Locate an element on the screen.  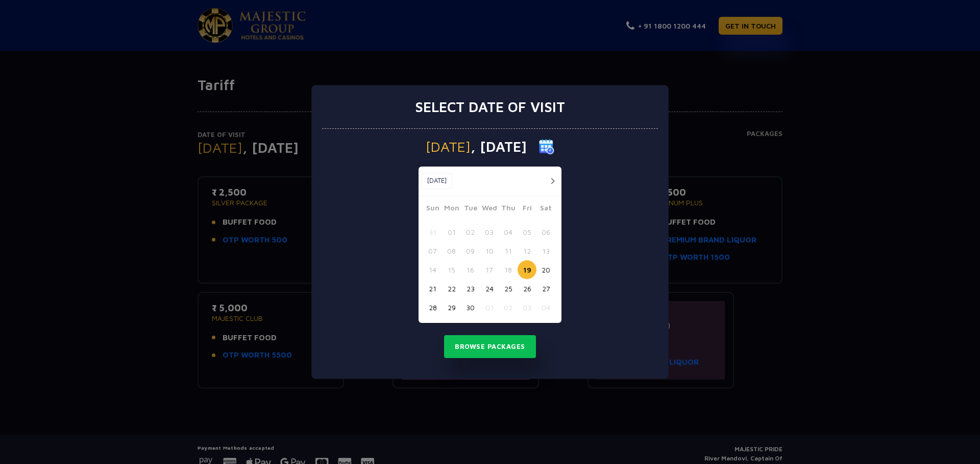
button: 25 is located at coordinates (508, 288).